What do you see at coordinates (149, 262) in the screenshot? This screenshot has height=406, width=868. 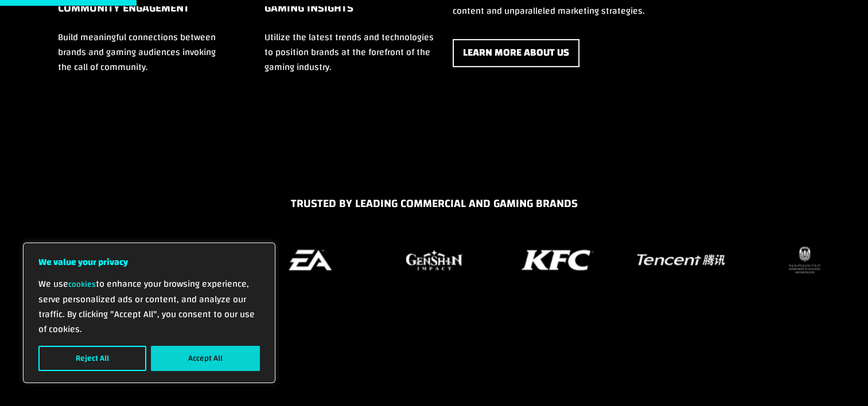 I see `p: We value your privacy` at bounding box center [149, 262].